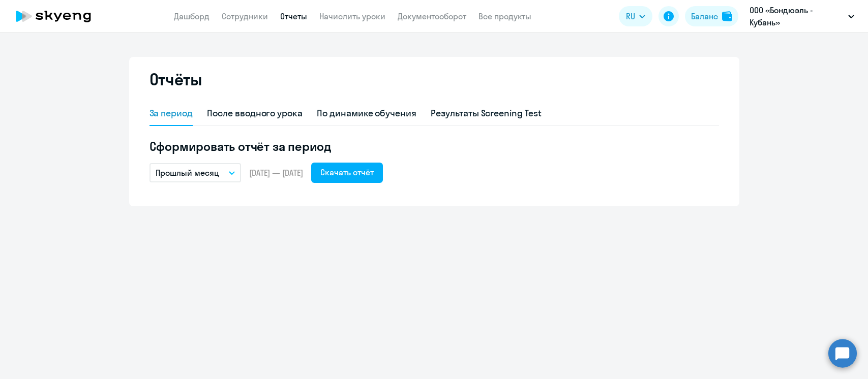 The height and width of the screenshot is (379, 868). Describe the element at coordinates (255, 114) in the screenshot. I see `div: После вводного урока` at that location.